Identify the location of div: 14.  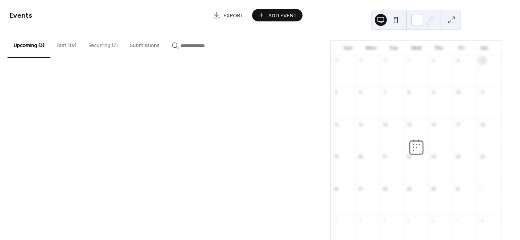
(384, 124).